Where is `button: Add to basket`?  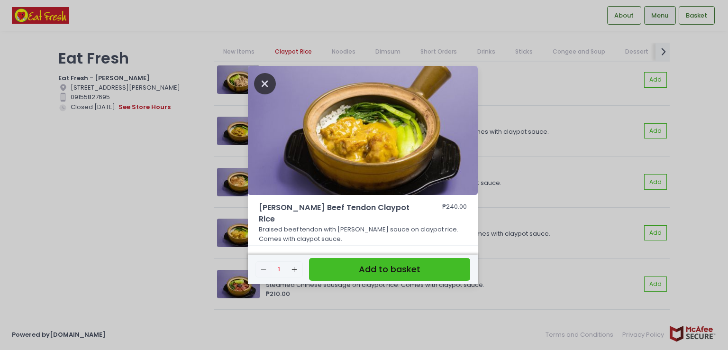 button: Add to basket is located at coordinates (390, 269).